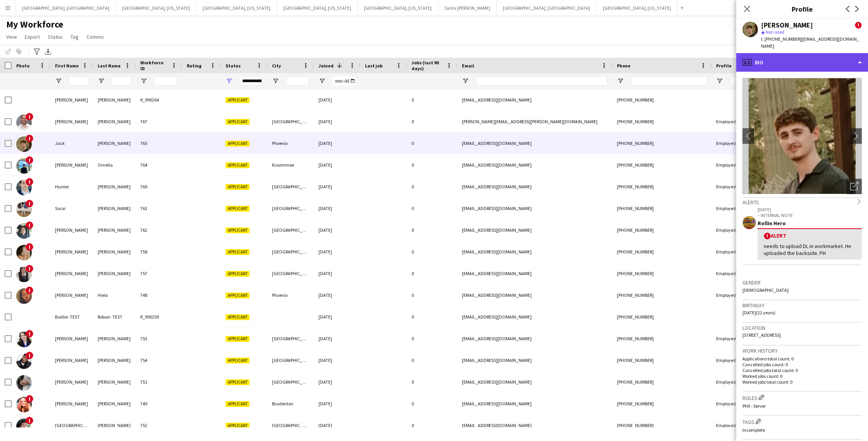  I want to click on img: Crew avatar or photo, so click(802, 136).